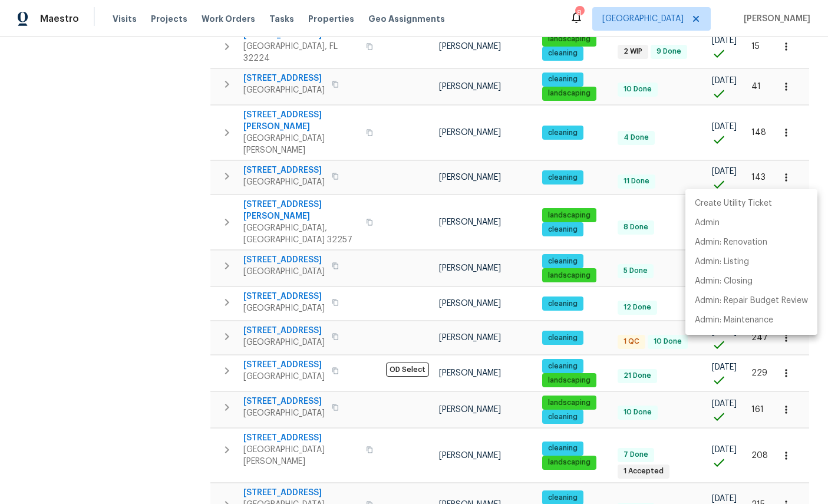  I want to click on p: Create Utility Ticket, so click(733, 203).